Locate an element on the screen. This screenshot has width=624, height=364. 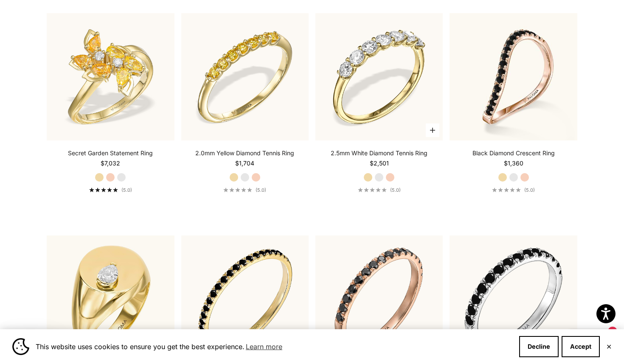
a: Black Diamond Crescent Ring is located at coordinates (514, 153).